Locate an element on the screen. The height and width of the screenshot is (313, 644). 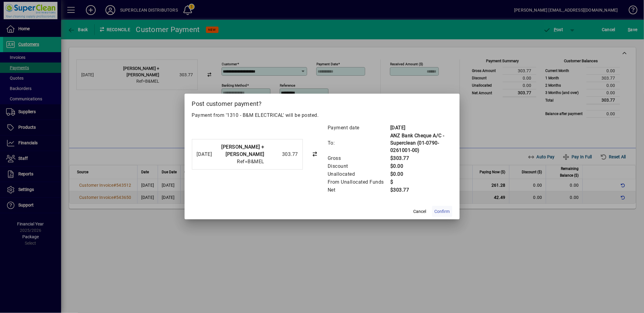
td: Gross is located at coordinates (358, 158).